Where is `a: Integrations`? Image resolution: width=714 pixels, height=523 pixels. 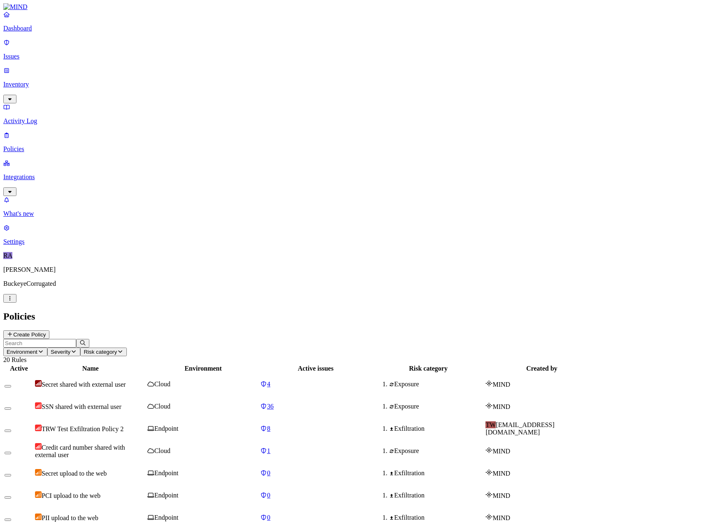
a: Integrations is located at coordinates (357, 177).